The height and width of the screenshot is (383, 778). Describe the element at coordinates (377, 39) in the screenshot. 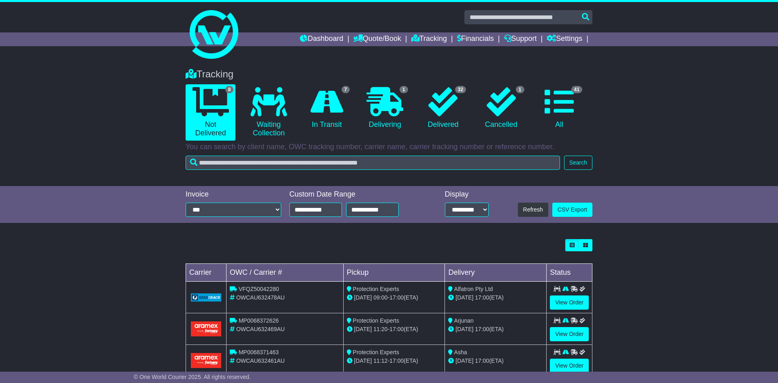

I see `a: Quote/Book` at that location.